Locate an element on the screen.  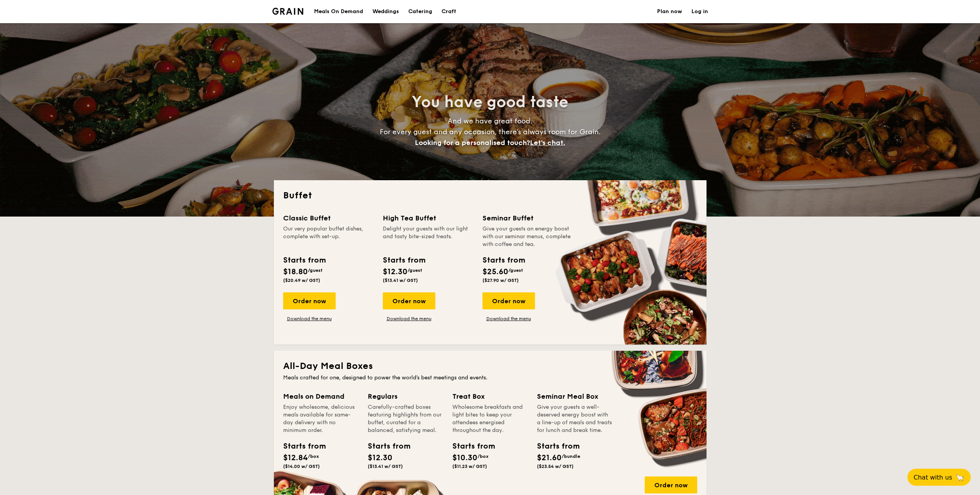
button: Chat with us🦙 is located at coordinates (940, 477).